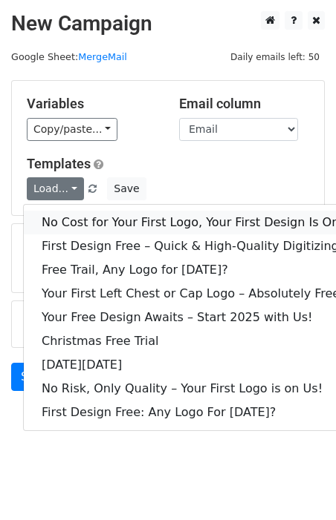 This screenshot has height=520, width=336. What do you see at coordinates (72, 129) in the screenshot?
I see `a: Copy/paste...` at bounding box center [72, 129].